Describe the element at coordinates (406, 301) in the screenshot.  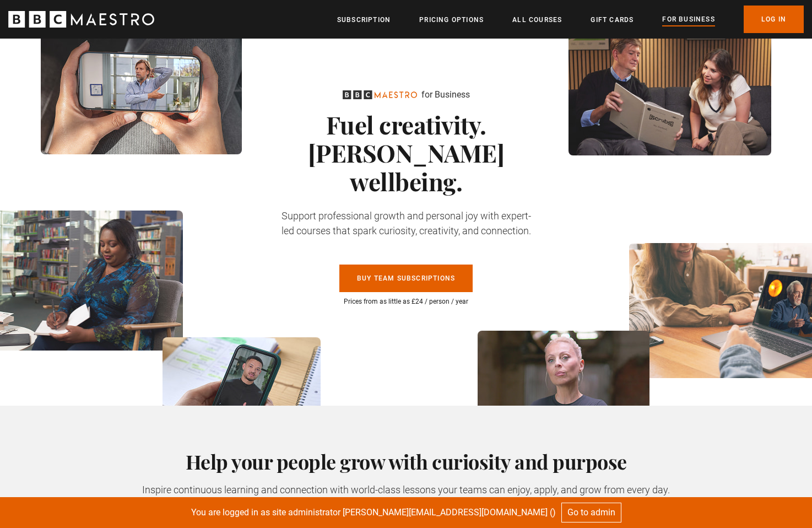
I see `p: Prices from as little as £24 / person / year` at that location.